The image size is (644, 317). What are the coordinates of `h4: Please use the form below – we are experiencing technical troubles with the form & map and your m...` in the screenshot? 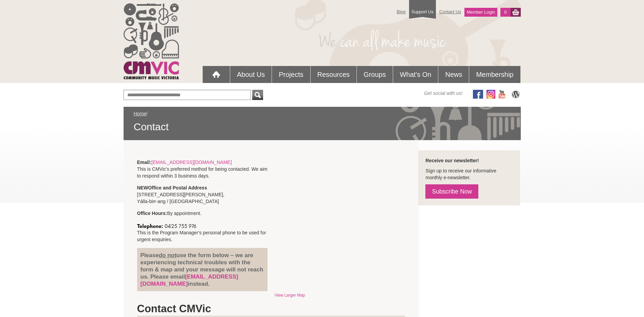 It's located at (202, 269).